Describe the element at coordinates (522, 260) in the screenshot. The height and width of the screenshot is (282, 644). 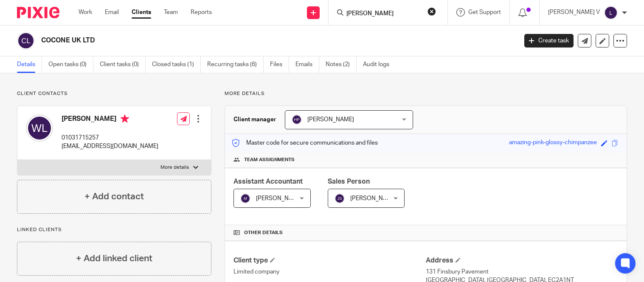
I see `h4: Address` at that location.